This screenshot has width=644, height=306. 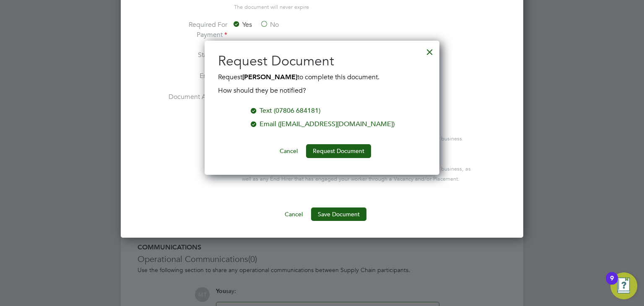 I want to click on label: Document Access, so click(x=196, y=141).